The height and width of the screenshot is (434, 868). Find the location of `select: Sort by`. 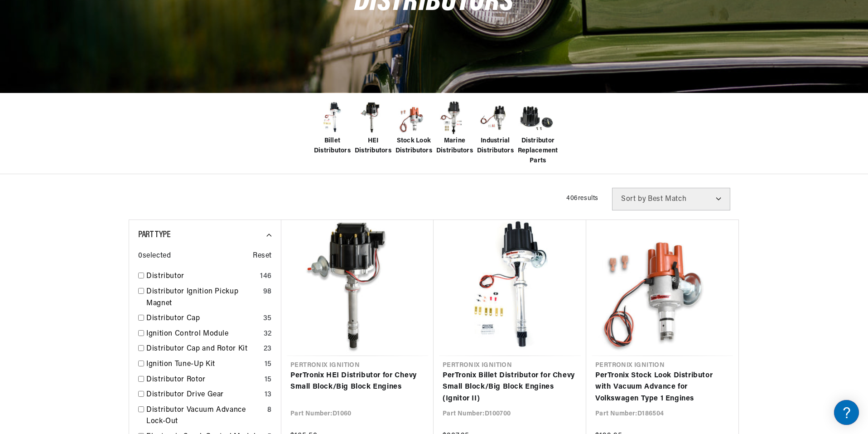

select: Sort by is located at coordinates (672, 199).